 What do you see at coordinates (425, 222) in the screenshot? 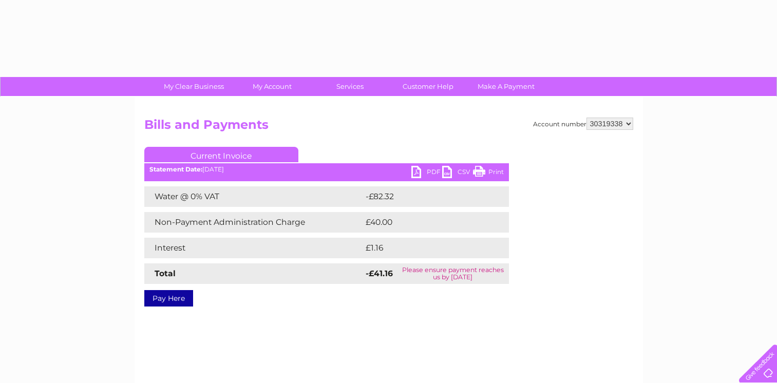
I see `td: £40.00` at bounding box center [425, 222].